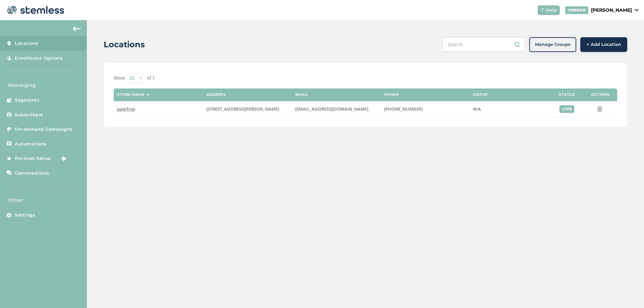  Describe the element at coordinates (39, 58) in the screenshot. I see `span: Enrollment Options` at that location.